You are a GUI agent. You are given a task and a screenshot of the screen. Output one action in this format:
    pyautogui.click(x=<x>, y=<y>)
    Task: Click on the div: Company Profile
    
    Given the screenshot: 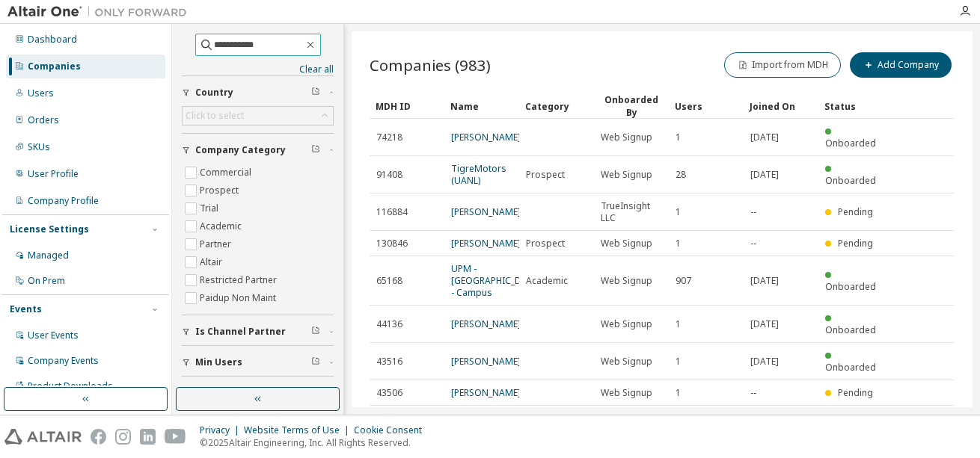 What is the action you would take?
    pyautogui.click(x=63, y=201)
    